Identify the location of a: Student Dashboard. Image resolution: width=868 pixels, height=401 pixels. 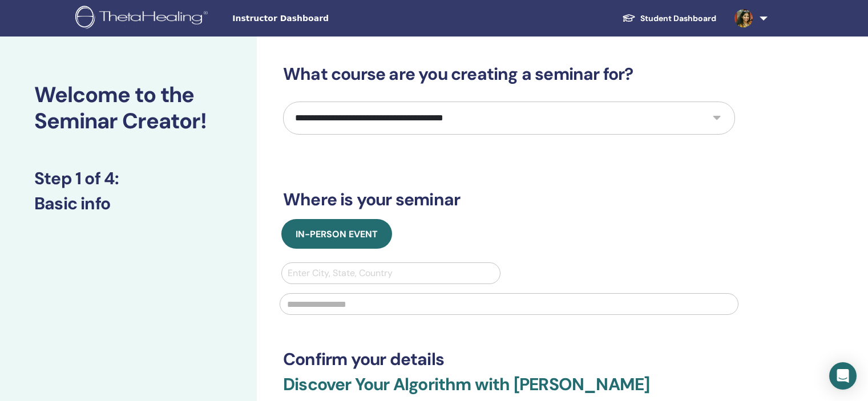
(669, 18).